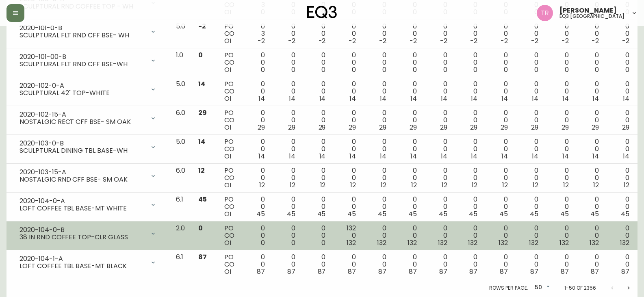 Image resolution: width=644 pixels, height=297 pixels. I want to click on div: SCULPTURAL DINING TBL BASE-WH, so click(82, 150).